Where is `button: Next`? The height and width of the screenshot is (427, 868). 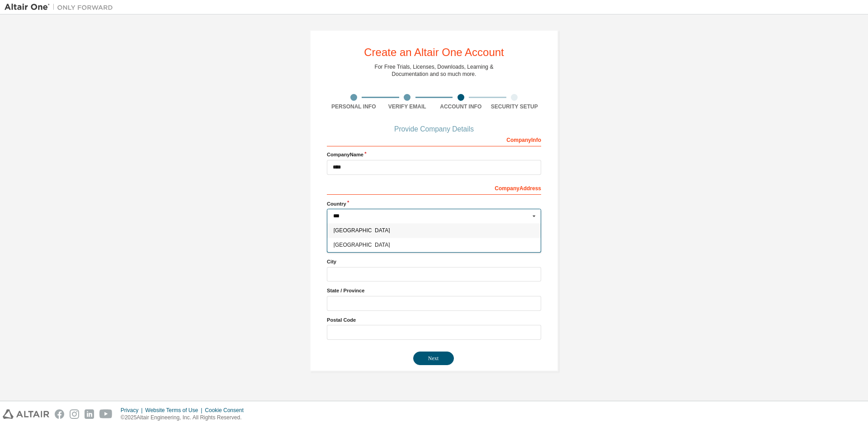
button: Next is located at coordinates (434, 358).